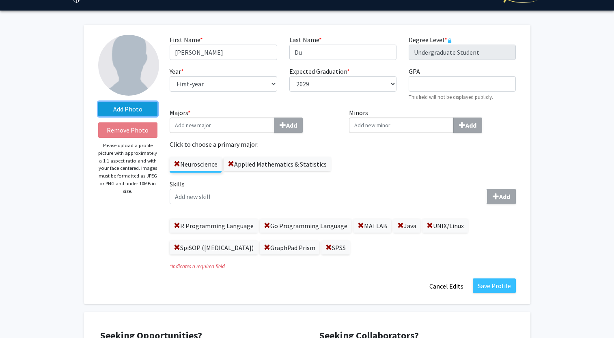 This screenshot has height=338, width=614. I want to click on input: MinorsAdd, so click(401, 125).